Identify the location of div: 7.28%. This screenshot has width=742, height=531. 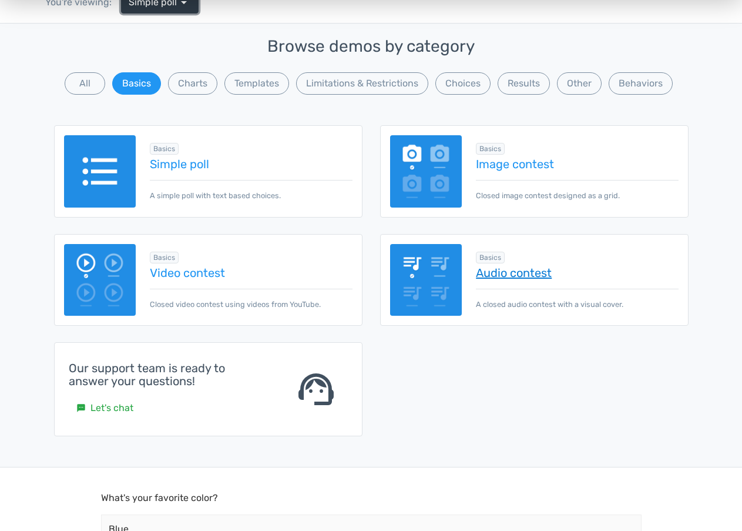
(159, 128).